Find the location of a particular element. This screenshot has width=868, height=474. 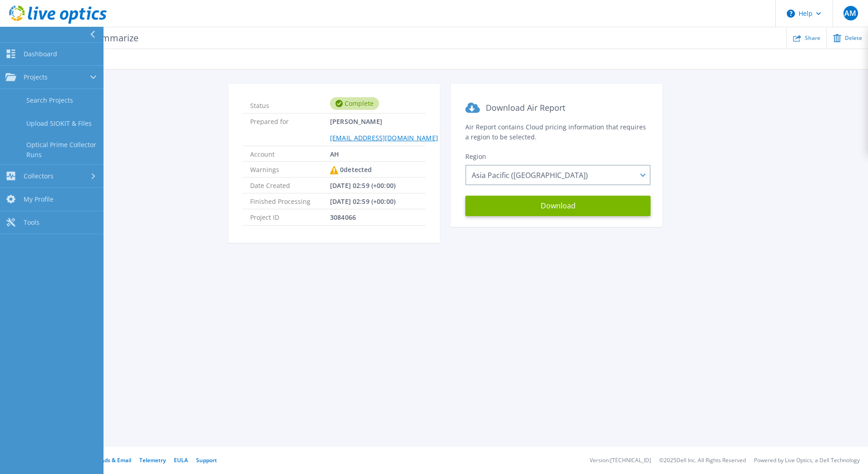

span: Delete is located at coordinates (853, 38).